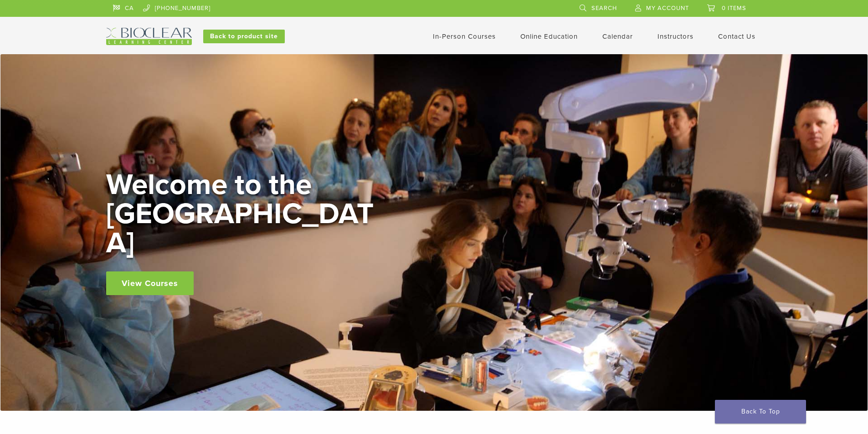 This screenshot has height=434, width=868. What do you see at coordinates (604, 8) in the screenshot?
I see `span: Search` at bounding box center [604, 8].